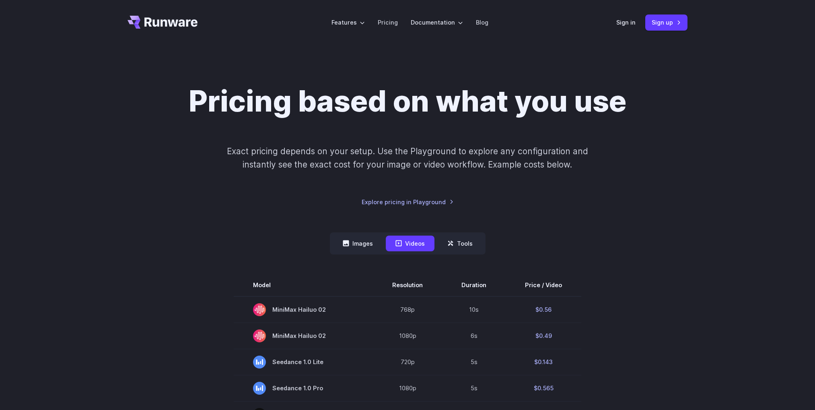 This screenshot has width=815, height=410. I want to click on button: Videos, so click(410, 243).